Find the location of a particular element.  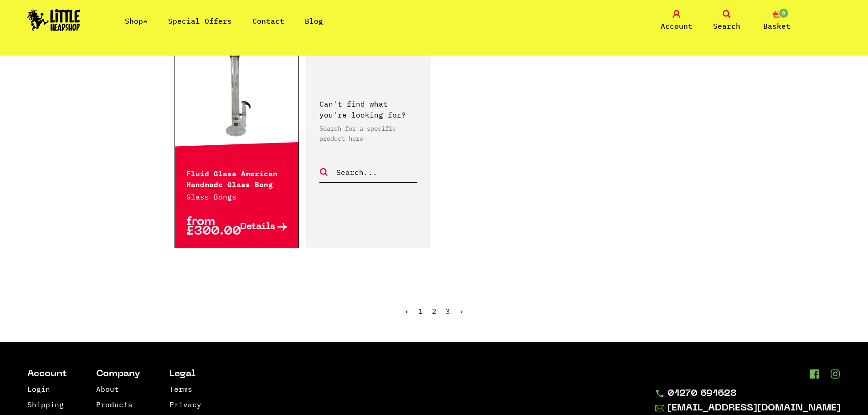

span: Details is located at coordinates (257, 227).